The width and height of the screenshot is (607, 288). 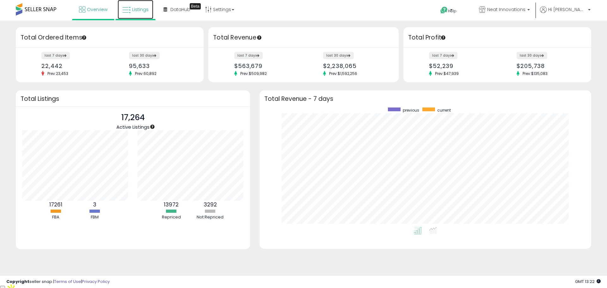 I want to click on a: Terms of Use, so click(x=67, y=281).